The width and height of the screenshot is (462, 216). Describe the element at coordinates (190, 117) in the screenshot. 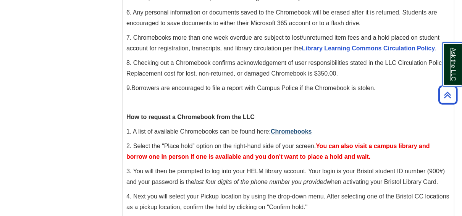

I see `strong: How to request a Chromebook from the LLC` at that location.